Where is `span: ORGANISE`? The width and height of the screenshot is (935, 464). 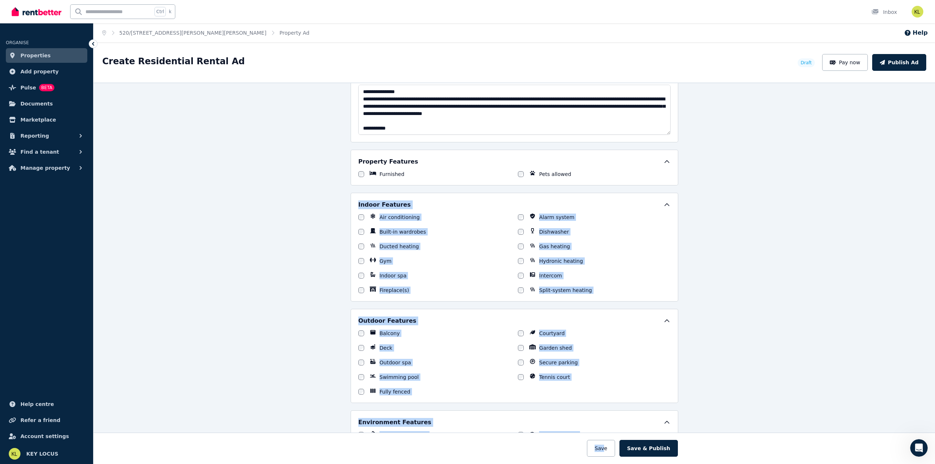
span: ORGANISE is located at coordinates (17, 43).